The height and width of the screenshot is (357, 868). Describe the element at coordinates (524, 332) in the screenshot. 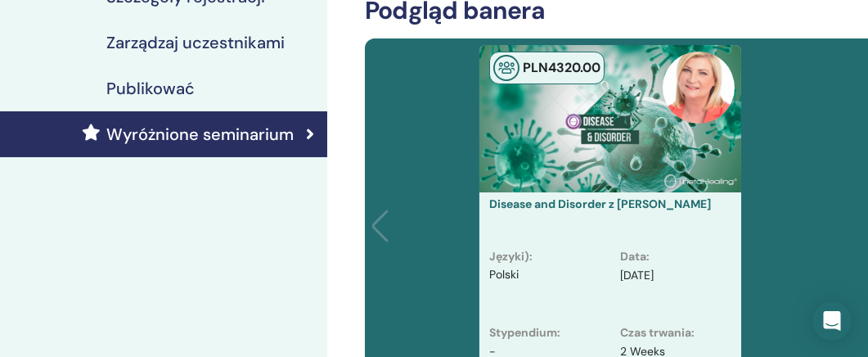

I see `p: Stypendium :` at that location.